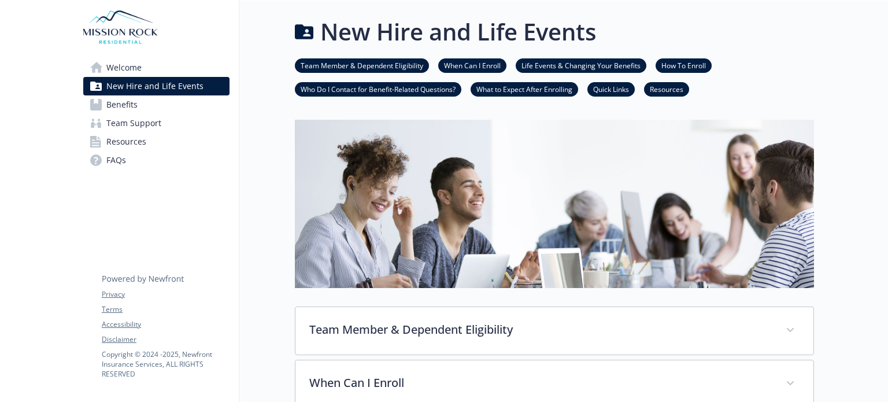  What do you see at coordinates (156, 123) in the screenshot?
I see `a: Team Support` at bounding box center [156, 123].